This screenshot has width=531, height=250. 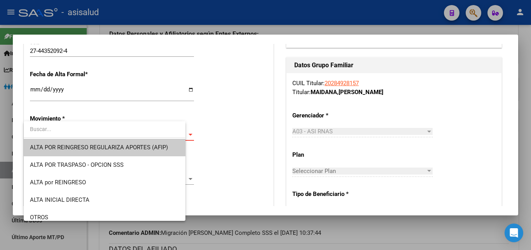 I want to click on span: ALTA POR TRASPASO - OPCION SSS, so click(x=77, y=165).